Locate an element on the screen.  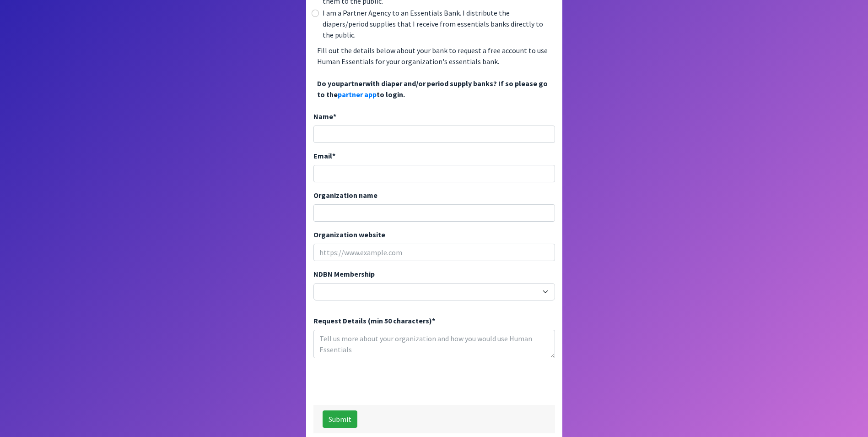
label: Organization website is located at coordinates (349, 235).